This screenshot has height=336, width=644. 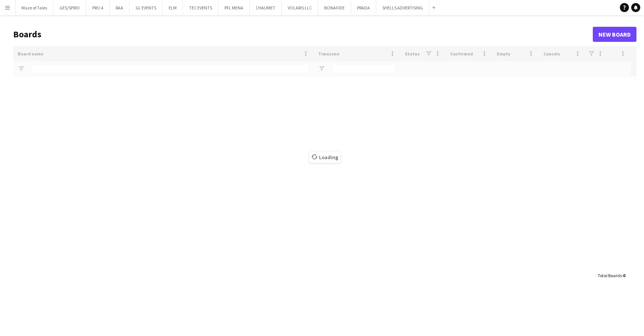 I want to click on button: BONAFIDE, so click(x=334, y=7).